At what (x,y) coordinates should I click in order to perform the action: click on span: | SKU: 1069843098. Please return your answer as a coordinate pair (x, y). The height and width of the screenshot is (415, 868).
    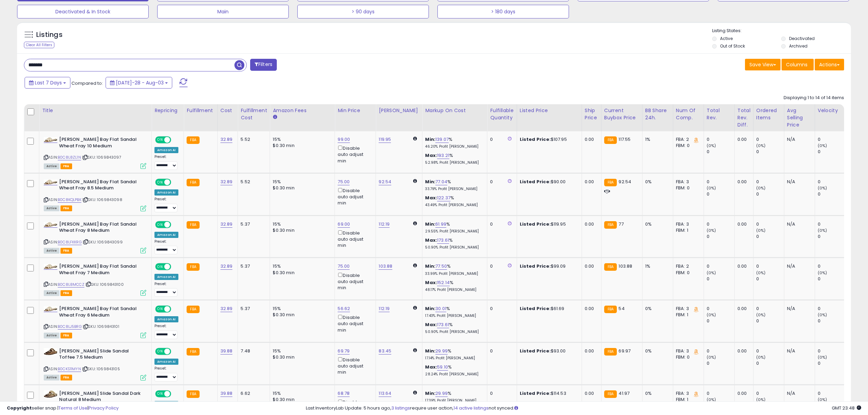
    Looking at the image, I should click on (102, 200).